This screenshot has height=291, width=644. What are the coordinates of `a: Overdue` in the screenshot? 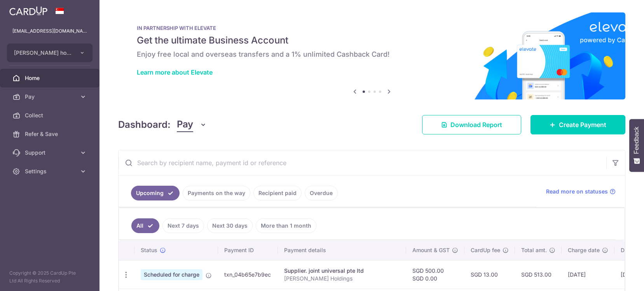 It's located at (321, 193).